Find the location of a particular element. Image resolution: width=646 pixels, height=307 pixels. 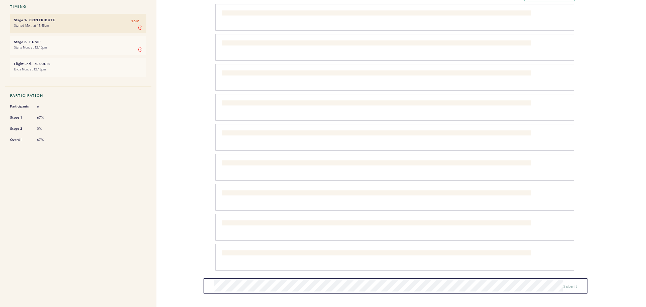

span: 6 is located at coordinates (47, 106).